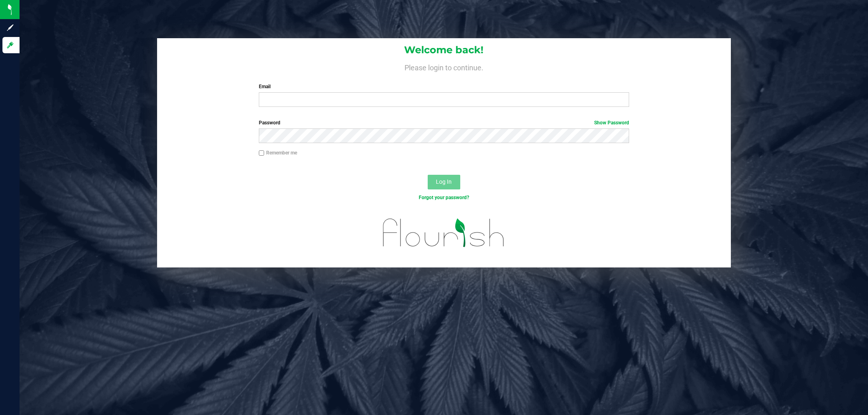  Describe the element at coordinates (262, 153) in the screenshot. I see `input: Remember me` at that location.